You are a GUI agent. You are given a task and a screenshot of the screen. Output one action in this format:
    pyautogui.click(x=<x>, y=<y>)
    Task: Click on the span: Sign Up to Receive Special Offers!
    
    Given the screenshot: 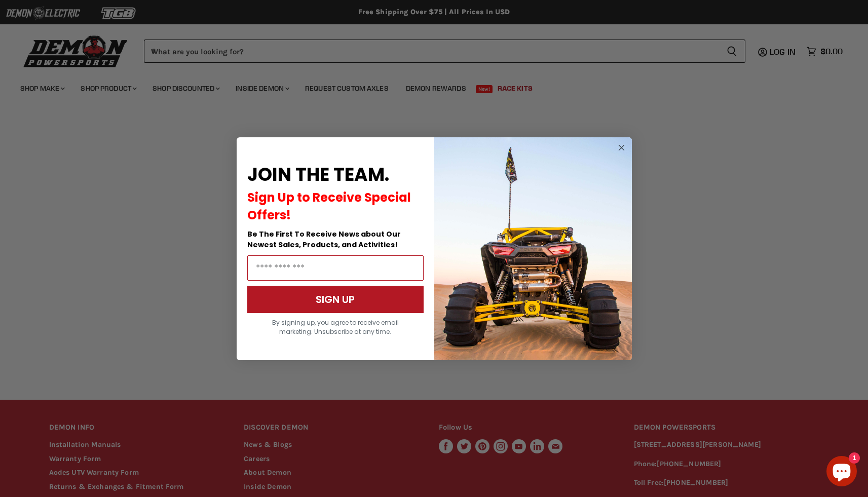 What is the action you would take?
    pyautogui.click(x=329, y=206)
    